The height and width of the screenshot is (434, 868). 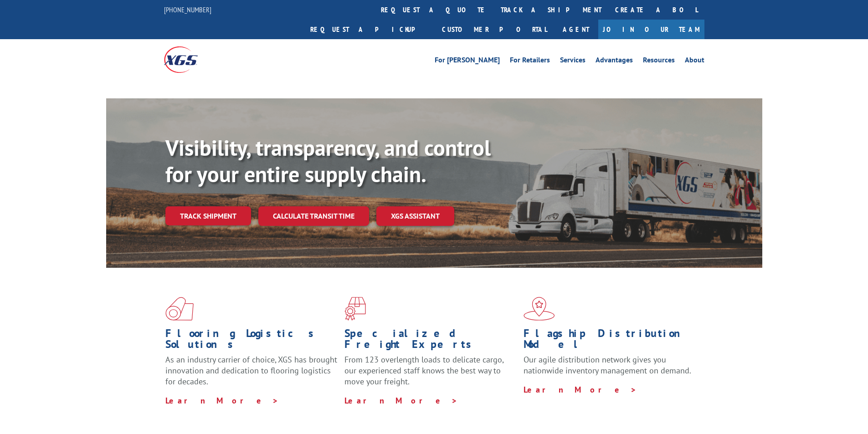 I want to click on a: Agent, so click(x=576, y=29).